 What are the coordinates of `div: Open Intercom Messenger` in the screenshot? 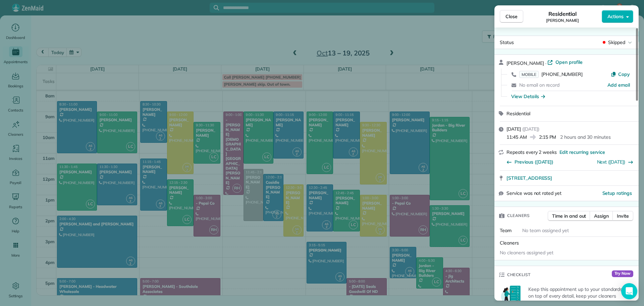 It's located at (629, 291).